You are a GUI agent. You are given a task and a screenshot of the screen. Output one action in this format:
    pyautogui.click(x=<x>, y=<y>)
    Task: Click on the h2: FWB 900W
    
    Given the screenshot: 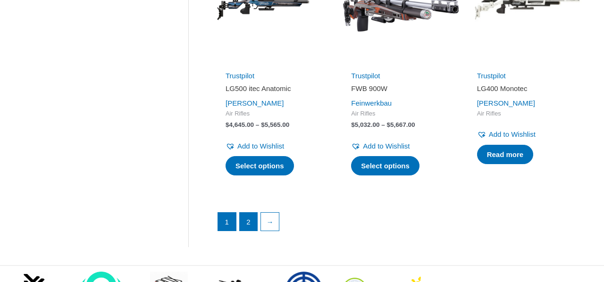 What is the action you would take?
    pyautogui.click(x=401, y=89)
    